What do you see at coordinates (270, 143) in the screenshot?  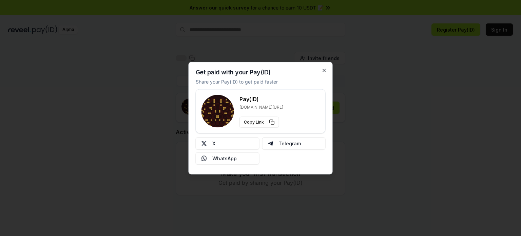 I see `img: Telegram` at bounding box center [270, 143].